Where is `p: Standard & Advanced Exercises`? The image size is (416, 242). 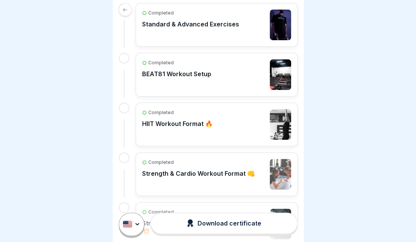
p: Standard & Advanced Exercises is located at coordinates (191, 24).